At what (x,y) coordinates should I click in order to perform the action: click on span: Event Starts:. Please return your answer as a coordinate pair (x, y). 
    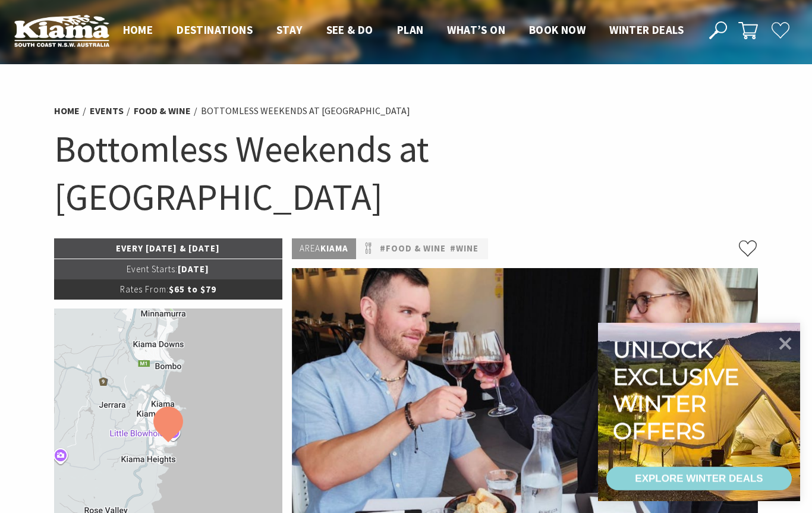
    Looking at the image, I should click on (152, 269).